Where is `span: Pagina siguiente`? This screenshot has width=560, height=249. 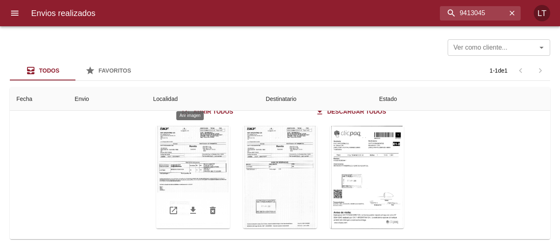
span: Pagina siguiente is located at coordinates (540, 71).